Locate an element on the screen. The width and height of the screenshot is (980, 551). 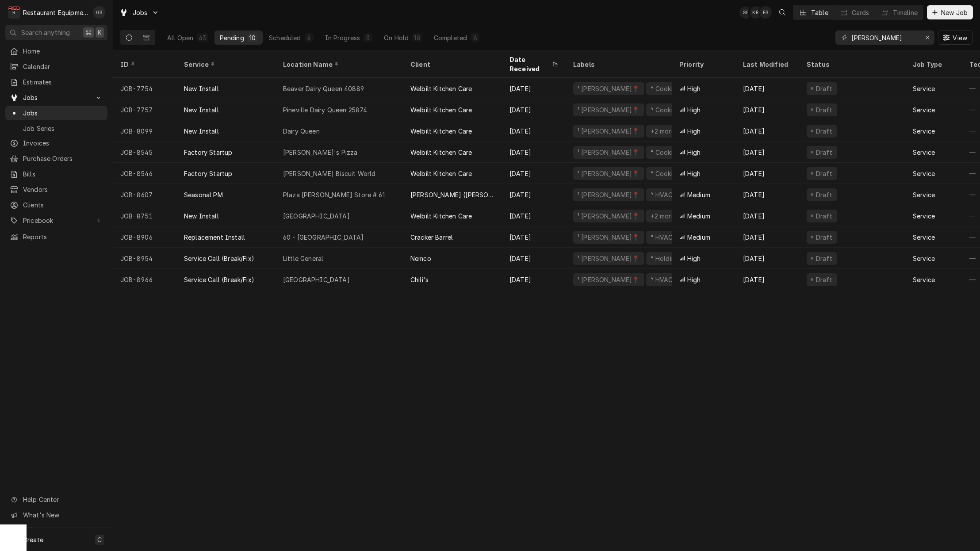
a: Invoices is located at coordinates (56, 143).